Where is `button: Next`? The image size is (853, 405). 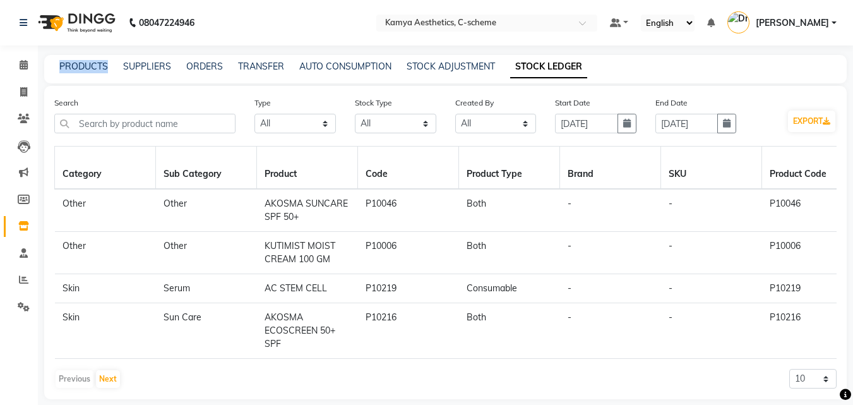
button: Next is located at coordinates (108, 379).